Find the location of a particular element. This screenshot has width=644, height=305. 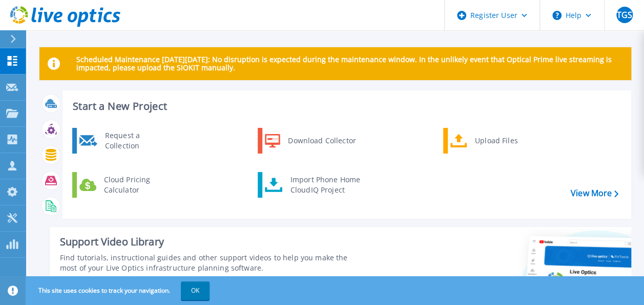

div: Find tutorials, instructional guides and other support videos to help you make the most of your L... is located at coordinates (211, 262).